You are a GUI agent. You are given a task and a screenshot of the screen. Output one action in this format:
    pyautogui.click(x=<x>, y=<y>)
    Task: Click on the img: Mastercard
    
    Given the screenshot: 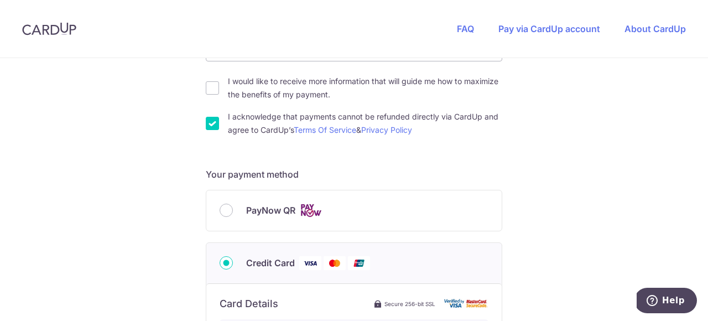 What is the action you would take?
    pyautogui.click(x=334, y=263)
    